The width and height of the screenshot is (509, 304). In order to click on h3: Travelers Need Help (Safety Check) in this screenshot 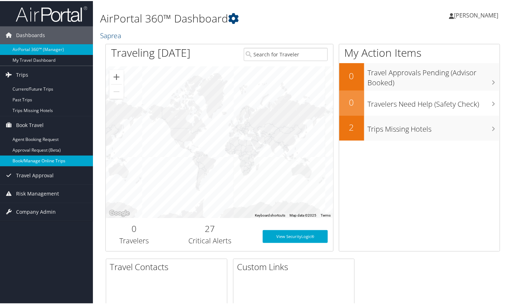, I will do `click(433, 101)`.